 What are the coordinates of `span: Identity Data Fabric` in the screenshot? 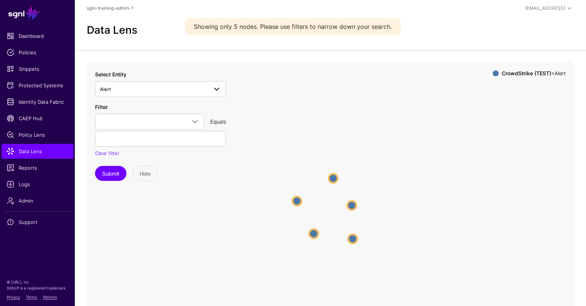 It's located at (37, 102).